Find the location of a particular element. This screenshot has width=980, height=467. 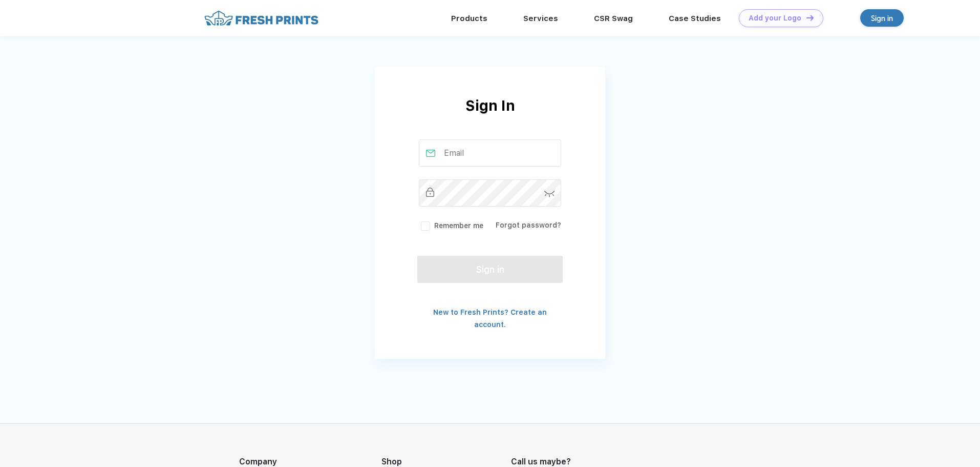

img: password-icon.svg is located at coordinates (549, 194).